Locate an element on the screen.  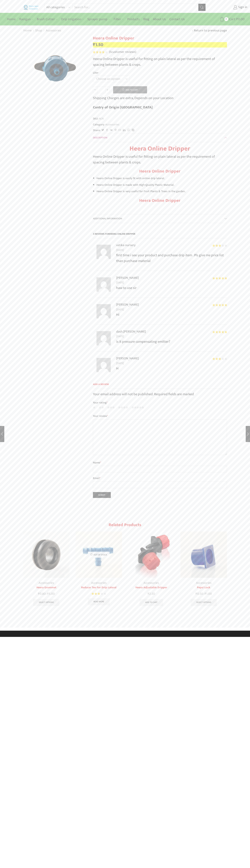
a: Contact Us is located at coordinates (177, 19).